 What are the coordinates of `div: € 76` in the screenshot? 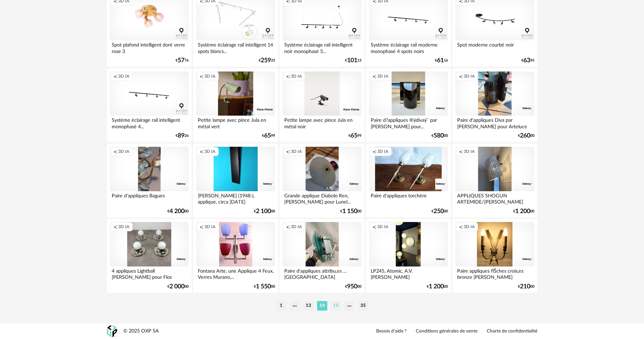 It's located at (182, 61).